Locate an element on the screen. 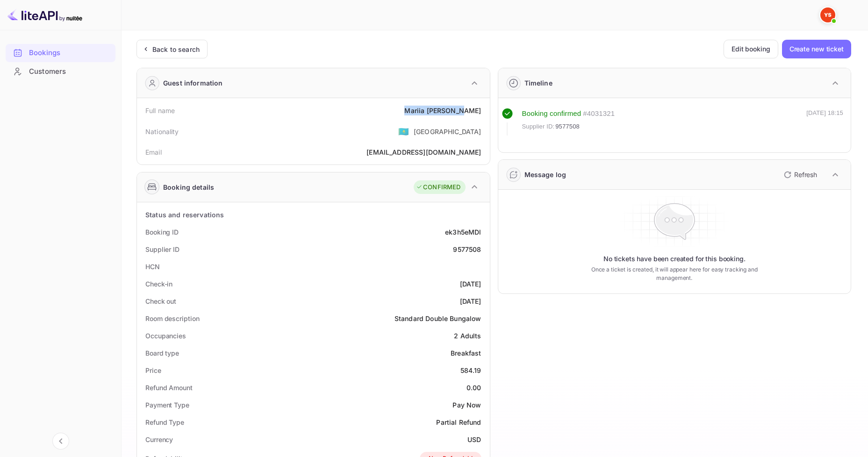 This screenshot has height=457, width=868. div: Status and reservations is located at coordinates (185, 215).